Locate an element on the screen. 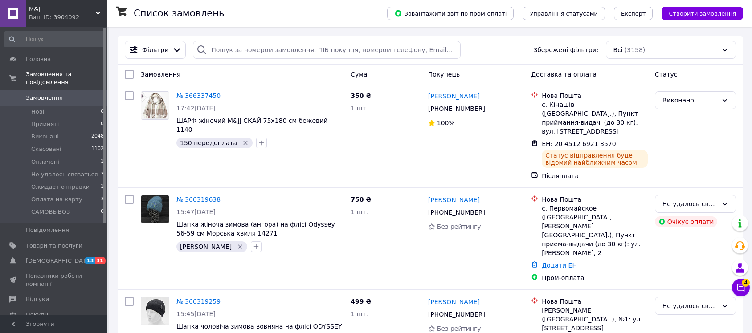 The height and width of the screenshot is (333, 752). div: Очікує оплати is located at coordinates (686, 222).